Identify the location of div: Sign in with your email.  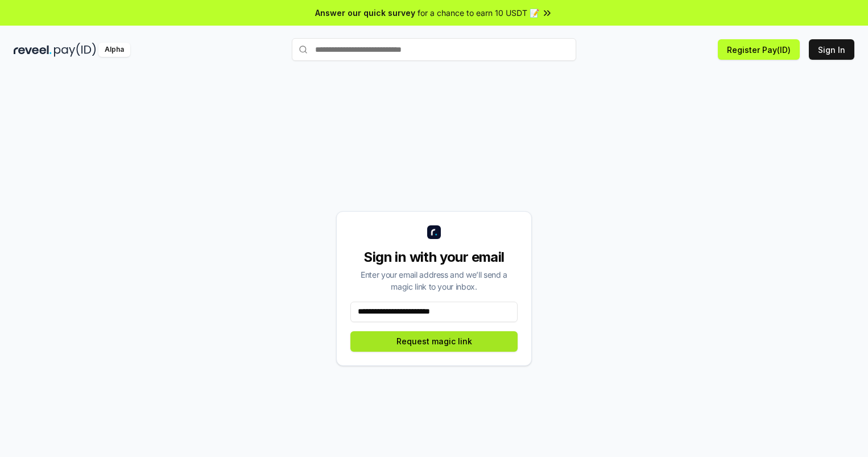
(434, 257).